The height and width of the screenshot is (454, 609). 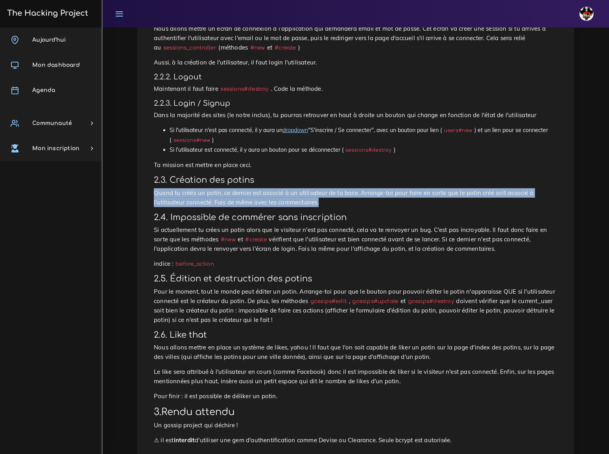 What do you see at coordinates (328, 301) in the screenshot?
I see `code: gossips#edit` at bounding box center [328, 301].